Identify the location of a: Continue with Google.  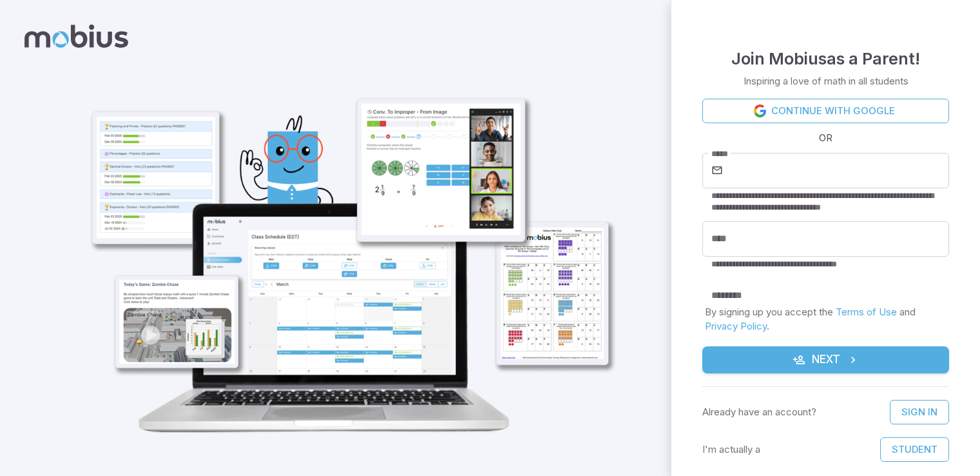
(825, 111).